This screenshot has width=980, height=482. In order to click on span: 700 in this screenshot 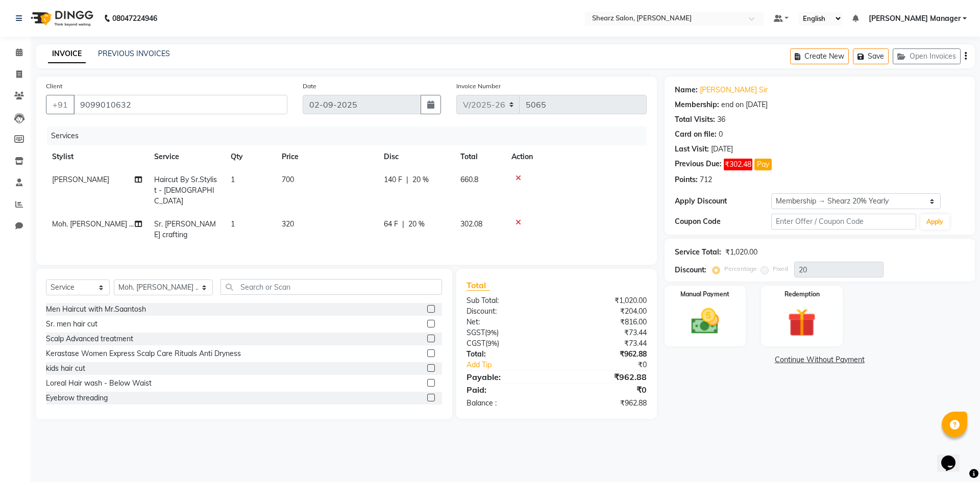, I will do `click(288, 180)`.